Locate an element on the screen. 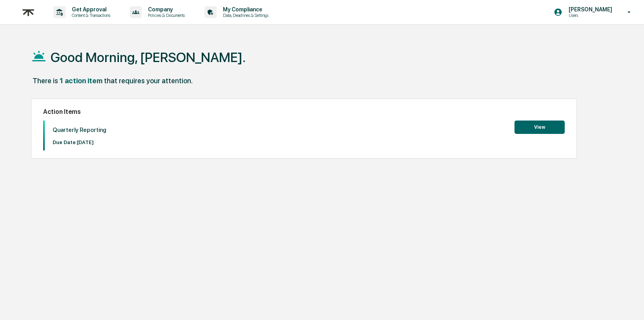 This screenshot has width=644, height=320. h2: Action Items is located at coordinates (304, 112).